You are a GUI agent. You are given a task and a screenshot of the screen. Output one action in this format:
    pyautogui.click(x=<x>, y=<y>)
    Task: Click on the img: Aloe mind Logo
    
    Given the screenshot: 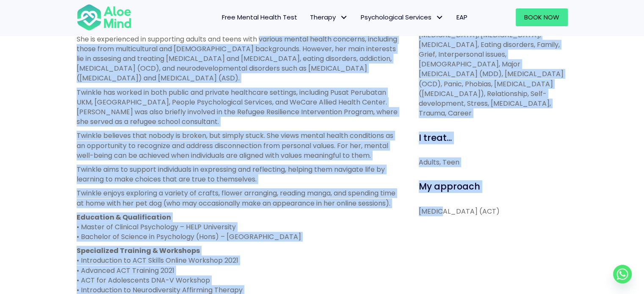 What is the action you would take?
    pyautogui.click(x=104, y=17)
    